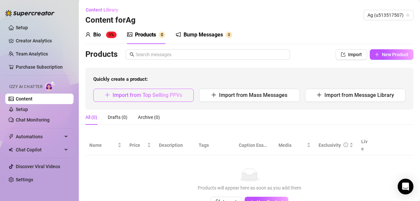  What do you see at coordinates (42, 41) in the screenshot?
I see `a: Creator Analytics` at bounding box center [42, 41].